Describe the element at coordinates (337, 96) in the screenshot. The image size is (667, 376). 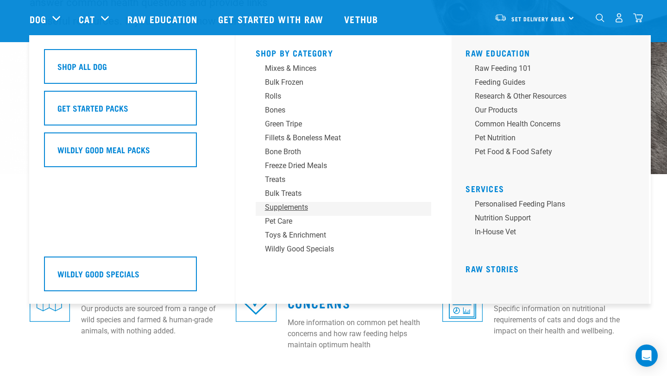
I see `div: Rolls` at that location.